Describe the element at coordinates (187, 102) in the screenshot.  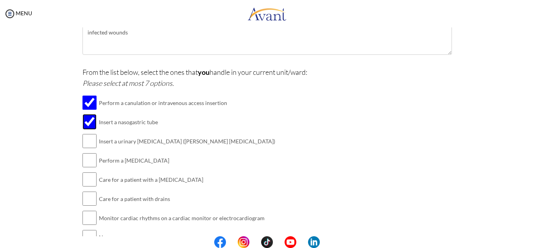
I see `td: Perform a canulation or intravenous access insertion` at that location.